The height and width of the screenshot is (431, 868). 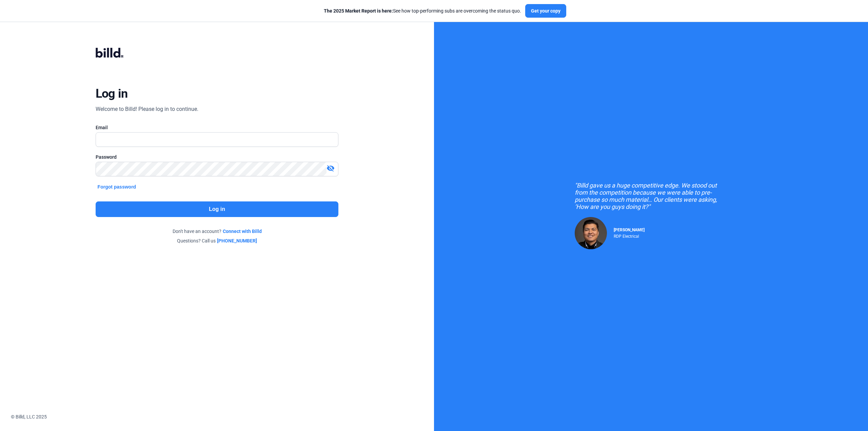 I want to click on button: Log in, so click(x=217, y=209).